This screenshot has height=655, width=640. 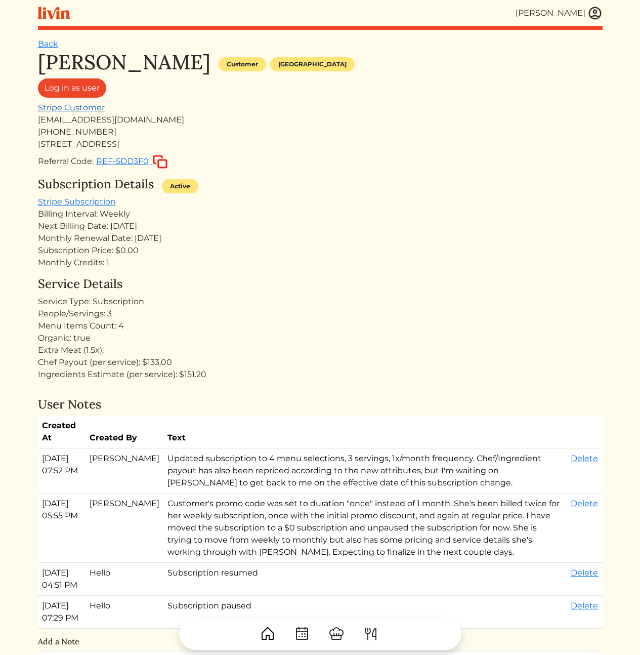 What do you see at coordinates (371, 633) in the screenshot?
I see `img: ForkKnife-55491504ffdb50bab0c1e09e7649658475375261d09fd45db06cec23bce548bf.svg` at bounding box center [371, 633].